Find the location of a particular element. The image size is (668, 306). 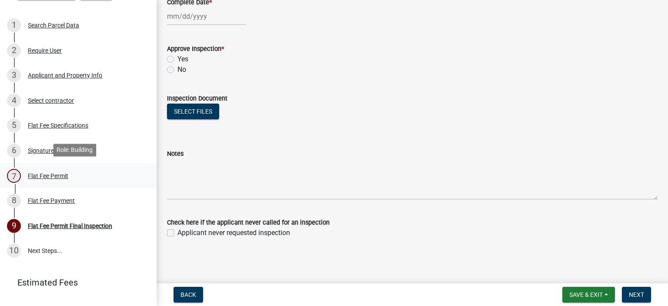

div: Flat Fee Permit Final Inspection is located at coordinates (70, 226).